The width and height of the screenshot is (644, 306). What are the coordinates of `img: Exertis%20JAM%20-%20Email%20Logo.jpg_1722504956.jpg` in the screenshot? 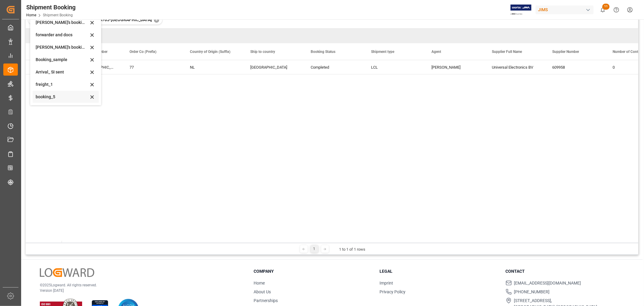 It's located at (521, 10).